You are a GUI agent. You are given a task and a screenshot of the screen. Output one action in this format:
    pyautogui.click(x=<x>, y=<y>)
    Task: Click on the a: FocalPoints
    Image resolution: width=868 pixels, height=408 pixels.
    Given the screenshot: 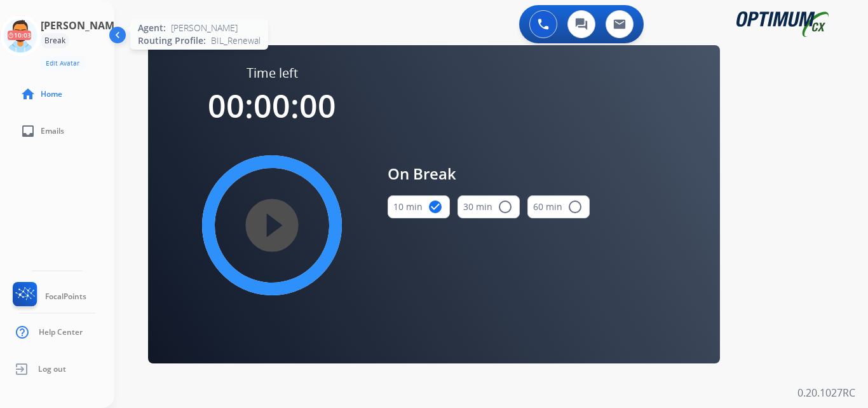 What is the action you would take?
    pyautogui.click(x=48, y=296)
    